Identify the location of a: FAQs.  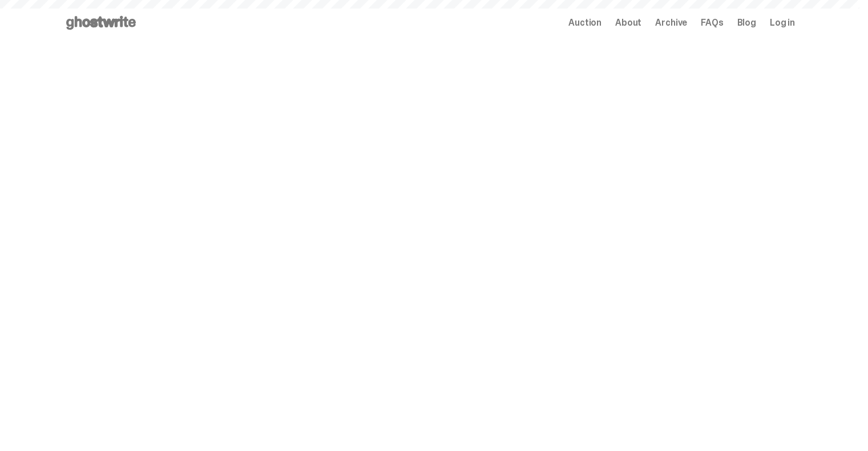
(711, 23).